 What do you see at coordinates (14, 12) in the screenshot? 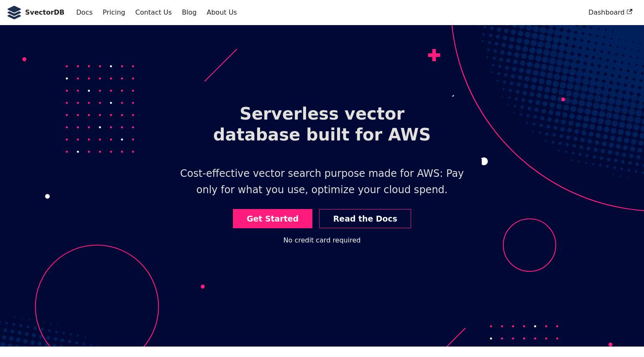
I see `img: SvectorDB Logo` at bounding box center [14, 12].